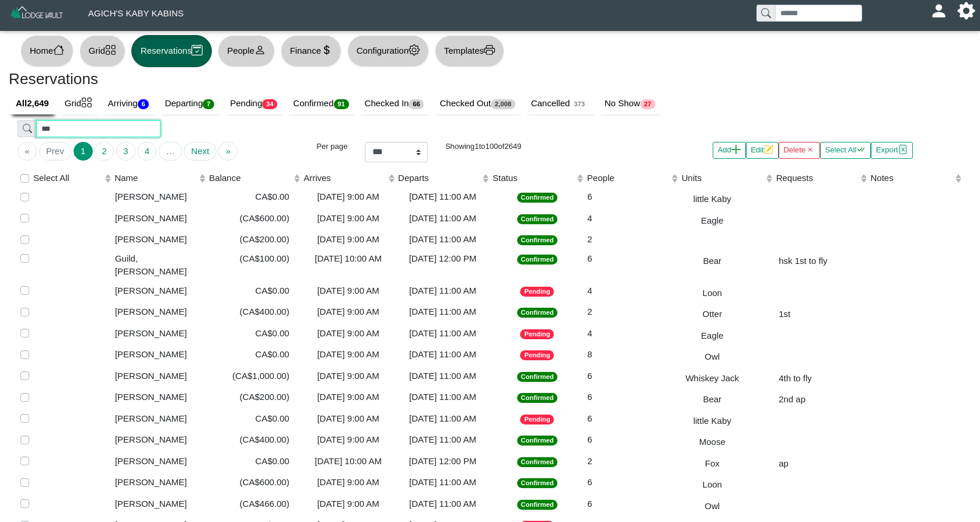 The image size is (980, 522). Describe the element at coordinates (478, 104) in the screenshot. I see `a: Checked Out2,008` at that location.